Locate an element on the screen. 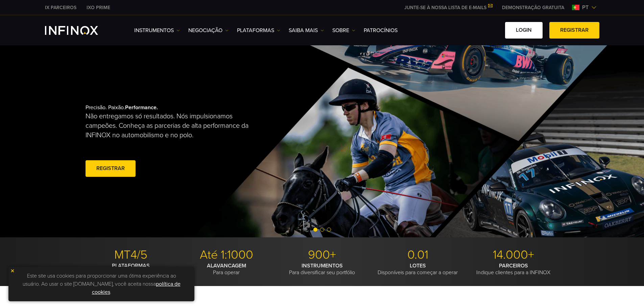  p: 14.000+ is located at coordinates (514, 255).